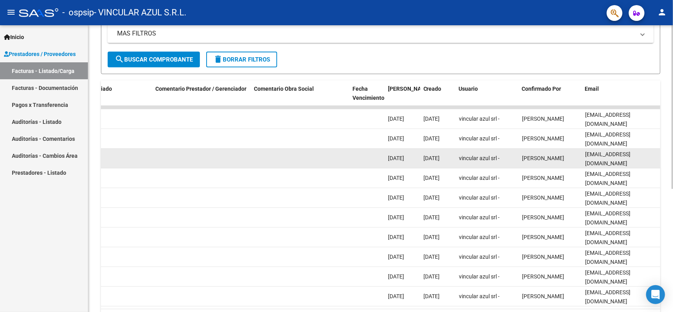 This screenshot has width=673, height=312. What do you see at coordinates (154, 60) in the screenshot?
I see `button: Buscar Comprobante` at bounding box center [154, 60].